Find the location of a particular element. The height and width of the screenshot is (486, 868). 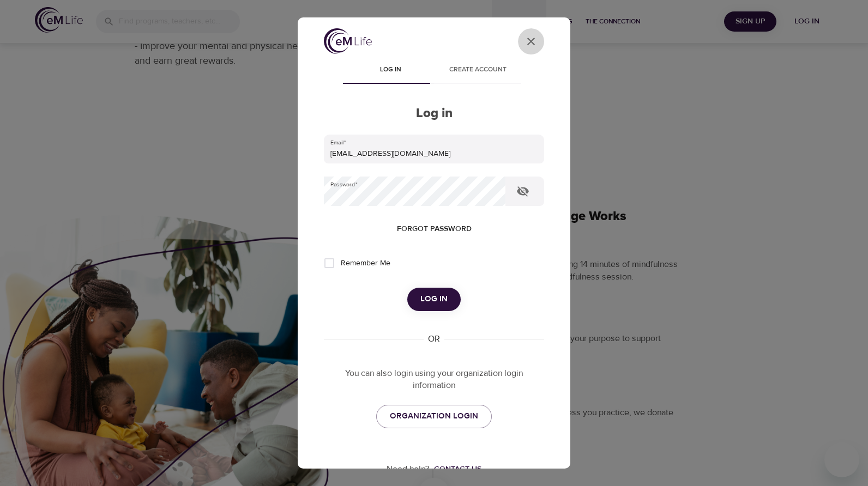

a: ORGANIZATION LOGIN is located at coordinates (434, 416).